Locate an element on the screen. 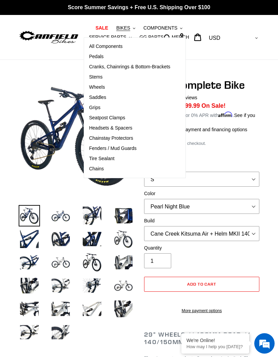 The height and width of the screenshot is (357, 278). a: Fenders / Mud Guards is located at coordinates (130, 148).